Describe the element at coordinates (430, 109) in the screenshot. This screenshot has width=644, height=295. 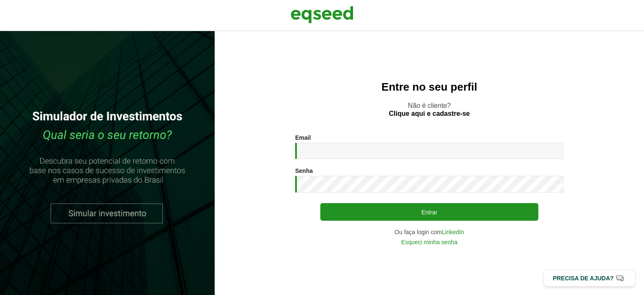
I see `p: Não é cliente?` at that location.